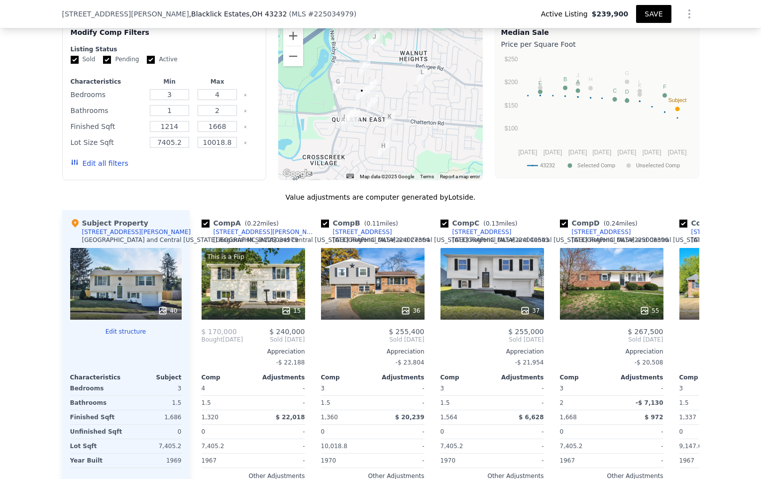 The width and height of the screenshot is (761, 479). I want to click on text: J, so click(578, 75).